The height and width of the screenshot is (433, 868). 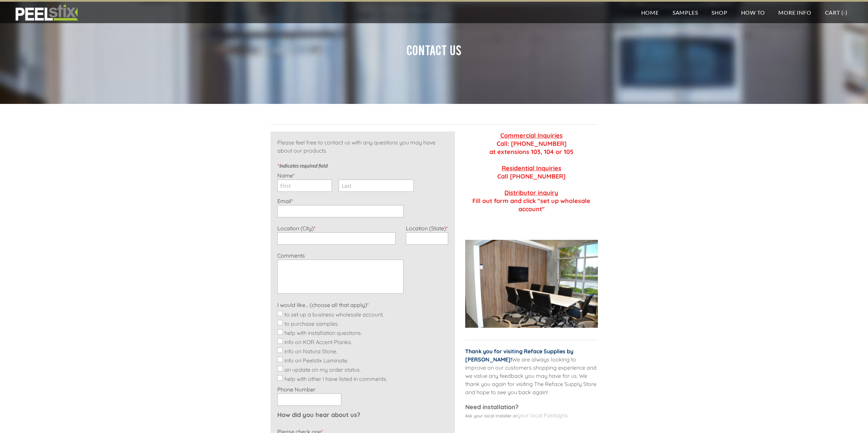 What do you see at coordinates (531, 168) in the screenshot?
I see `u: Residential Inquiries` at bounding box center [531, 168].